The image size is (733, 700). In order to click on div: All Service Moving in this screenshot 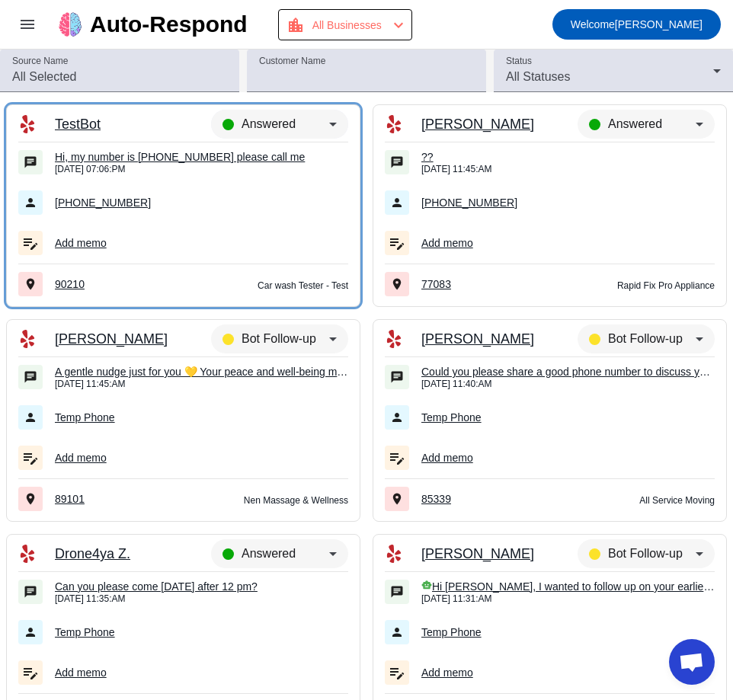, I will do `click(649, 500)`.